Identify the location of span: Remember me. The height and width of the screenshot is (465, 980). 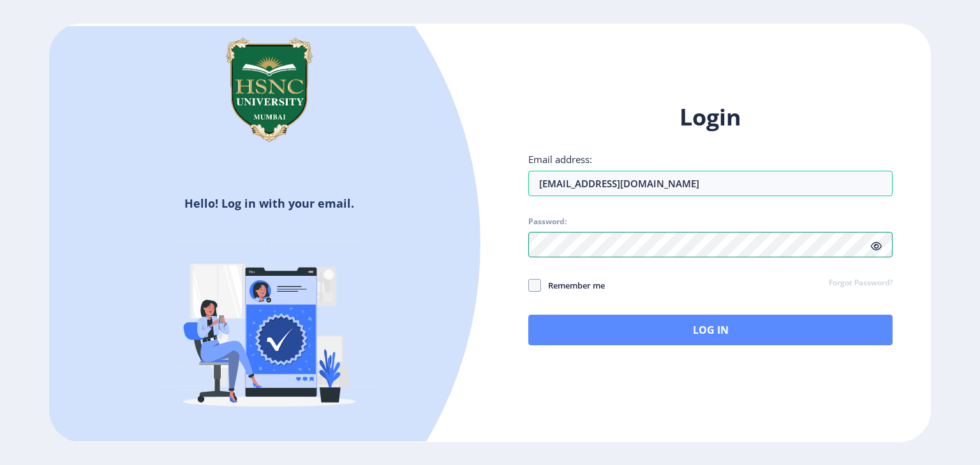
(573, 285).